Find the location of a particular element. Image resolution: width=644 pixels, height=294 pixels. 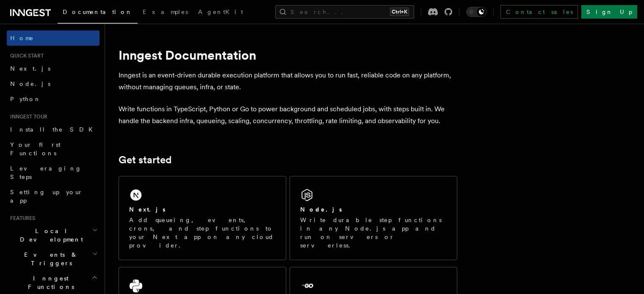

a: Setting up your app is located at coordinates (53, 196).